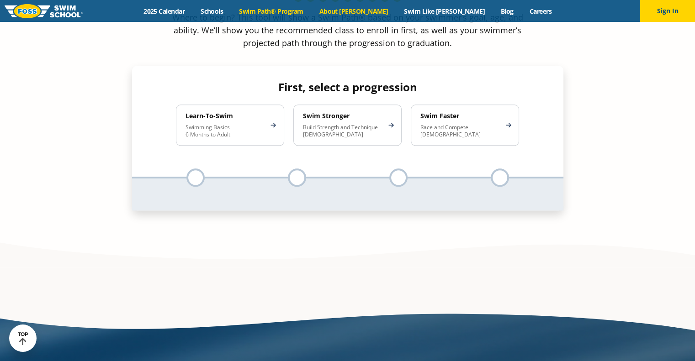  What do you see at coordinates (348, 30) in the screenshot?
I see `p: Where to begin? This tool will show a Swim Path® based on your swimmer’s goal, age, and ability. ...` at bounding box center [348, 30].